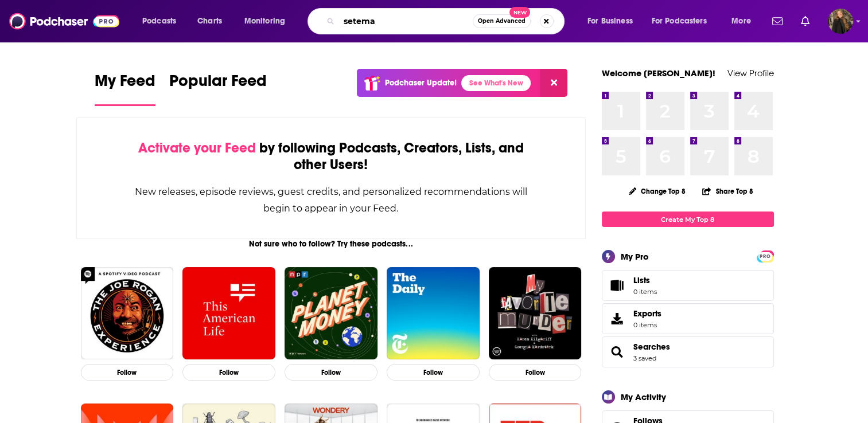  Describe the element at coordinates (688, 219) in the screenshot. I see `a: Create My Top 8` at that location.